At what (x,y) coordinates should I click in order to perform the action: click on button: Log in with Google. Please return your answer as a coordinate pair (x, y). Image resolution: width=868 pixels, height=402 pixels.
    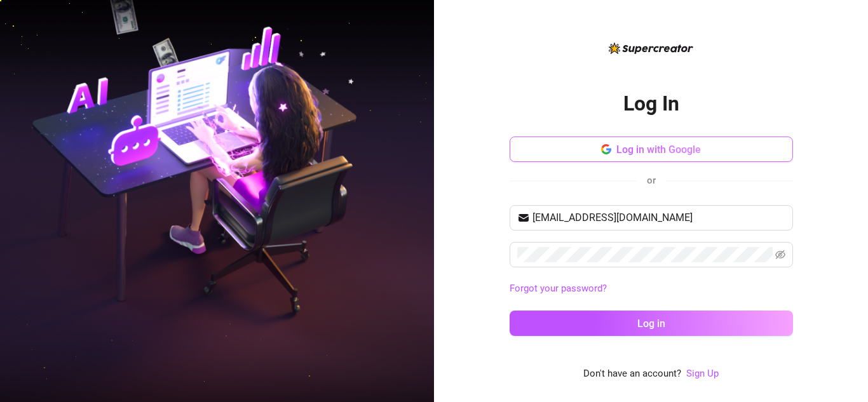
    Looking at the image, I should click on (652, 149).